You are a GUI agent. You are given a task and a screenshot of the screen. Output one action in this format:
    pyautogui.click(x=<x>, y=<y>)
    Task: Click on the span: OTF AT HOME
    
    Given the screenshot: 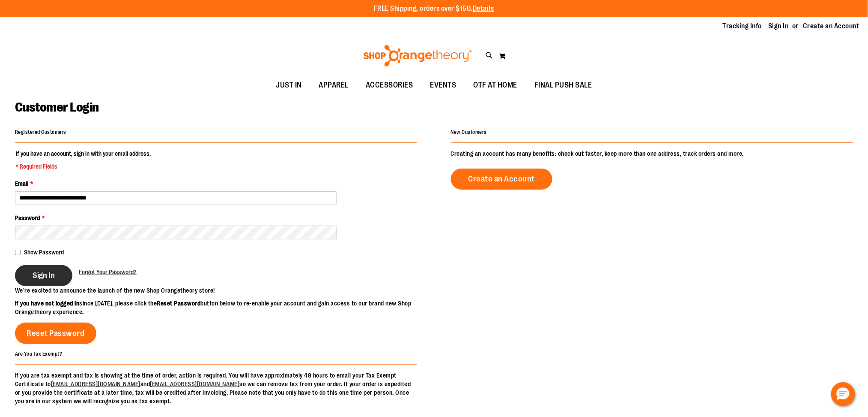 What is the action you would take?
    pyautogui.click(x=496, y=85)
    